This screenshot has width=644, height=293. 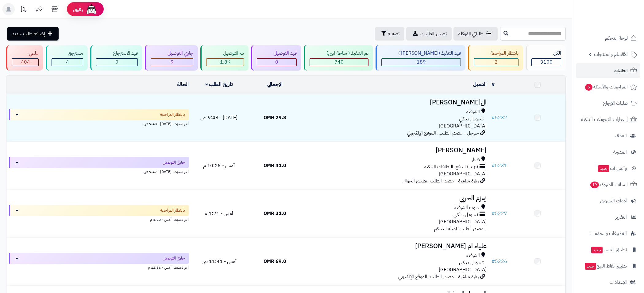 What do you see at coordinates (608, 71) in the screenshot?
I see `a: الطلبات` at bounding box center [608, 71].